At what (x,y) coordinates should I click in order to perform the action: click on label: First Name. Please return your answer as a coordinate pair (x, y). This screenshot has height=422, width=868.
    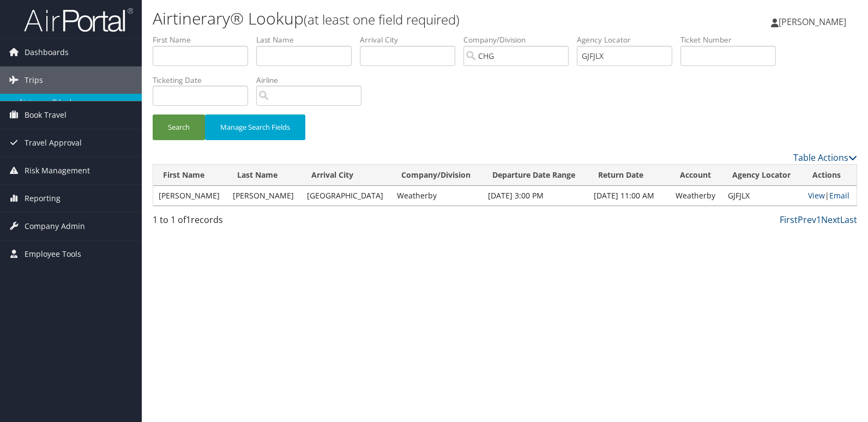
    Looking at the image, I should click on (204, 40).